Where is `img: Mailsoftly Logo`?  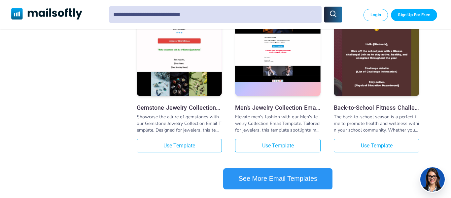
img: Mailsoftly Logo is located at coordinates (47, 14).